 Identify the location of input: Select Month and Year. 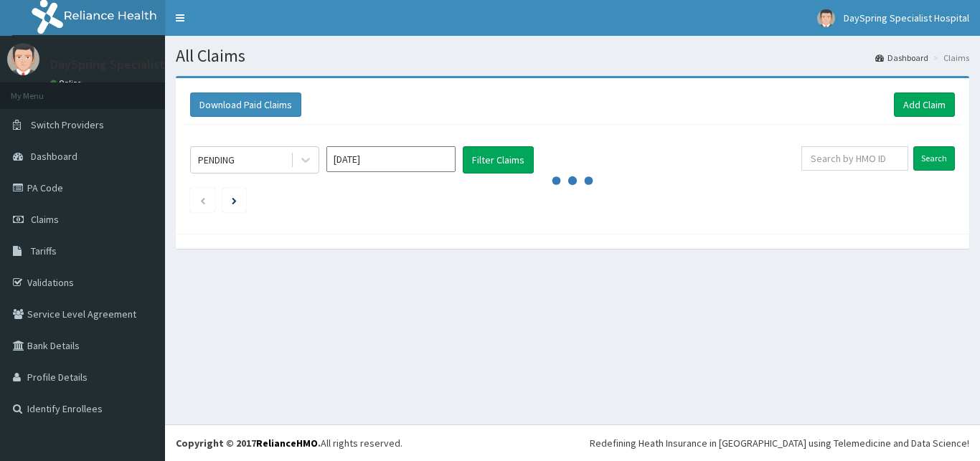
(391, 159).